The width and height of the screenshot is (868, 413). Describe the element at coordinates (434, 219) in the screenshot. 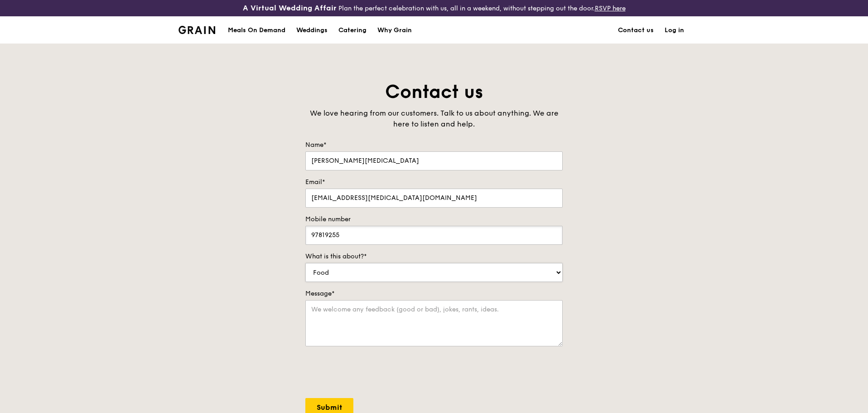

I see `label: Mobile number` at that location.